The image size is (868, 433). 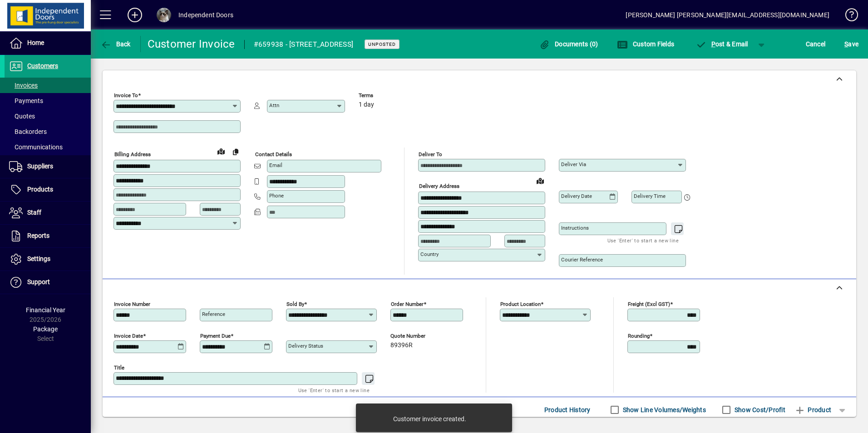 What do you see at coordinates (816, 44) in the screenshot?
I see `span: Cancel` at bounding box center [816, 44].